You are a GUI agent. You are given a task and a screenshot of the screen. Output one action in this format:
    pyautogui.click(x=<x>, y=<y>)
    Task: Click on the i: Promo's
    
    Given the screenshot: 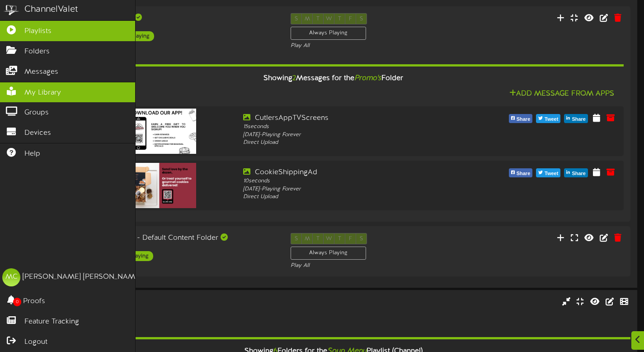 What is the action you would take?
    pyautogui.click(x=368, y=78)
    